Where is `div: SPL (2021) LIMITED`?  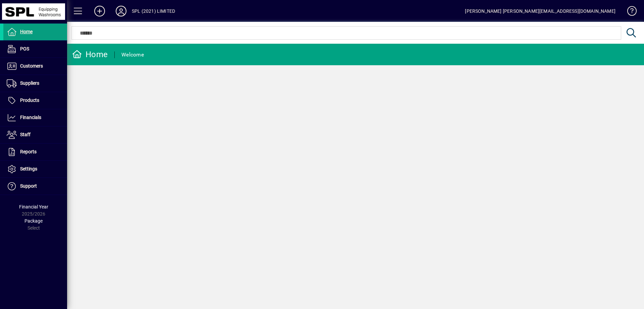 div: SPL (2021) LIMITED is located at coordinates (154, 11).